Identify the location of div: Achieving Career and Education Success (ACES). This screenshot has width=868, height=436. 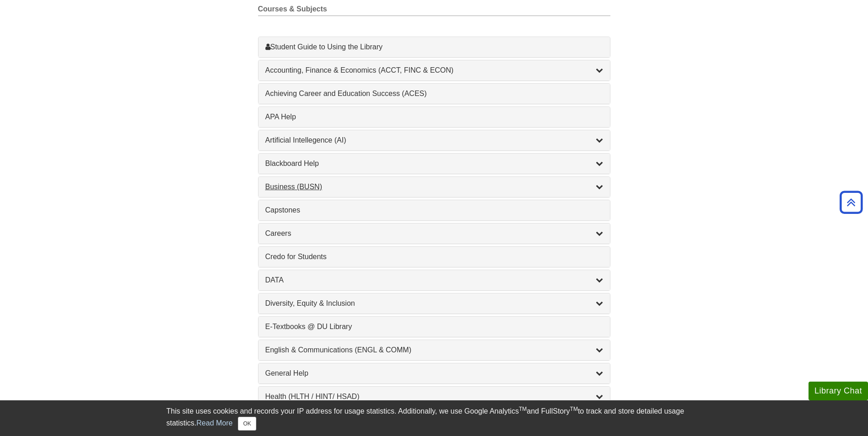
(434, 94).